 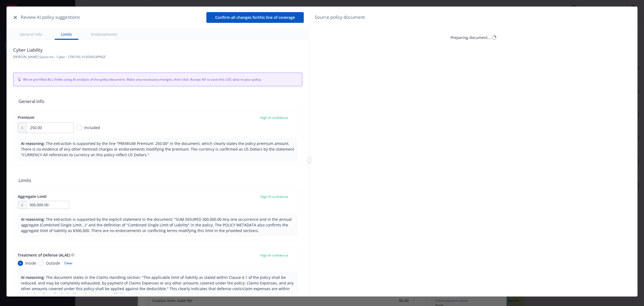 What do you see at coordinates (31, 34) in the screenshot?
I see `button: General info` at bounding box center [31, 34].